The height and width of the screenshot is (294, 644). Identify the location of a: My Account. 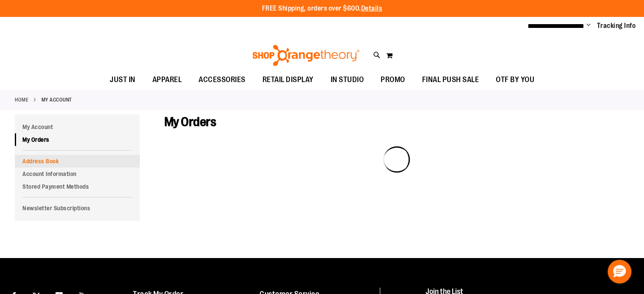
(77, 127).